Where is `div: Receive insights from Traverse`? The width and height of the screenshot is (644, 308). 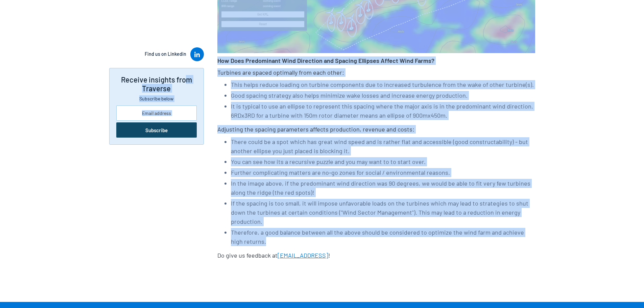 div: Receive insights from Traverse is located at coordinates (157, 84).